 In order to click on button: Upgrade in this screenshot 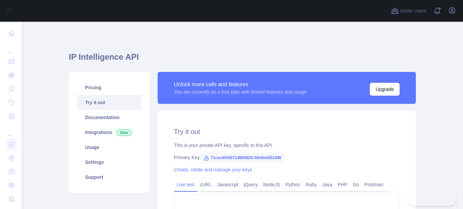, I will do `click(385, 89)`.